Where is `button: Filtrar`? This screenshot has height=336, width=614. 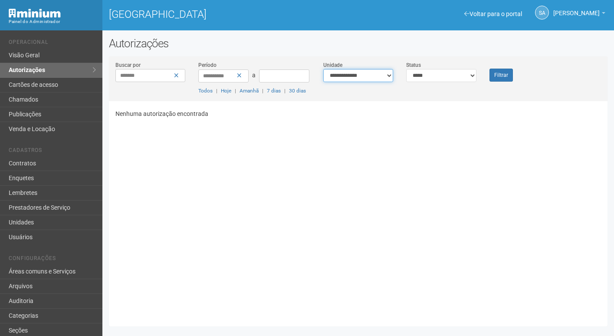 button: Filtrar is located at coordinates (501, 75).